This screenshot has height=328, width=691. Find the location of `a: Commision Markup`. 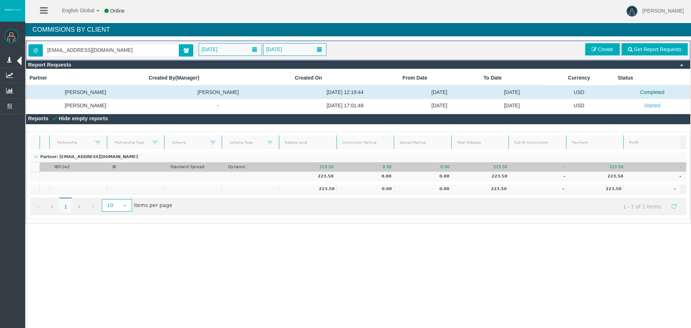

a: Commision Markup is located at coordinates (365, 142).